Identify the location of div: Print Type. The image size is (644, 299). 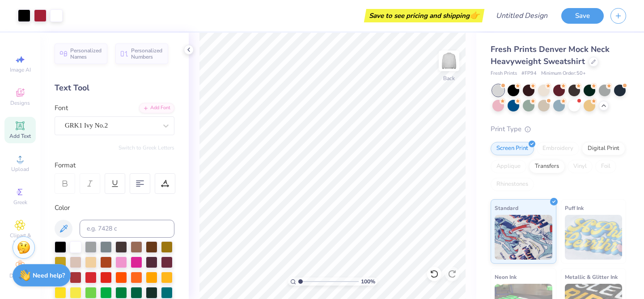
(558, 129).